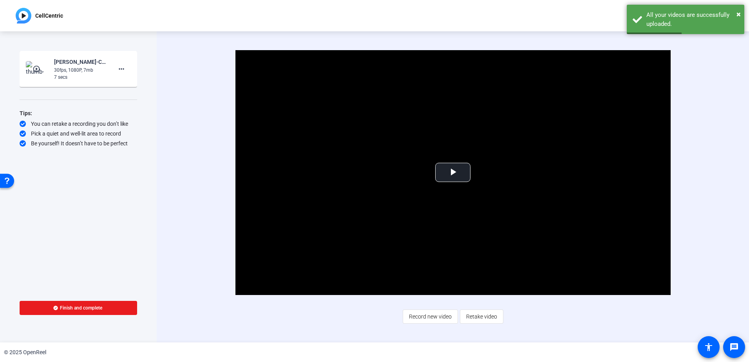  What do you see at coordinates (80, 70) in the screenshot?
I see `div: 30fps, 1080P, 7mb` at bounding box center [80, 70].